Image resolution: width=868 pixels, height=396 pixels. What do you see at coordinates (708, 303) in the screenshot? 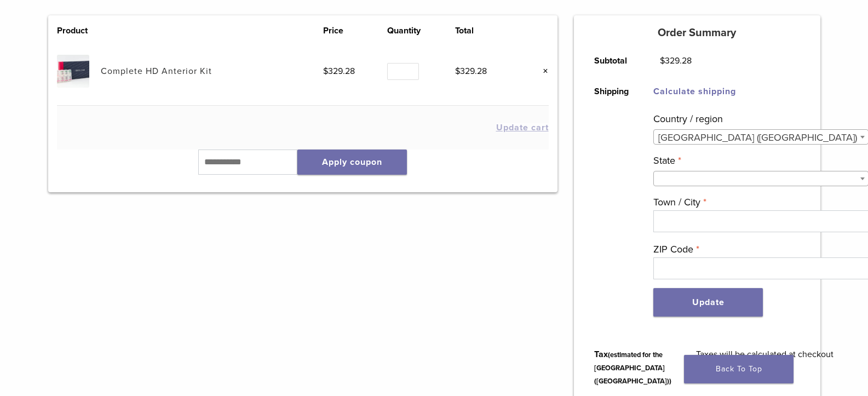
I see `button: Update` at bounding box center [708, 303].